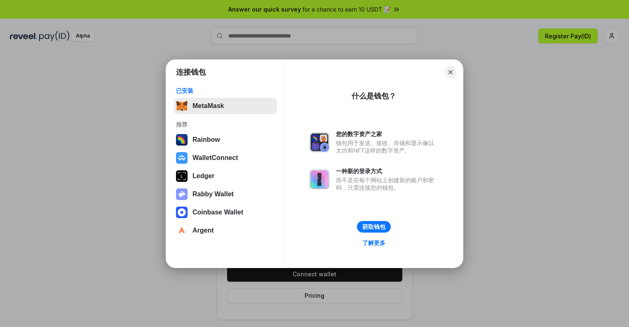 Image resolution: width=629 pixels, height=327 pixels. Describe the element at coordinates (225, 124) in the screenshot. I see `div: 推荐` at that location.